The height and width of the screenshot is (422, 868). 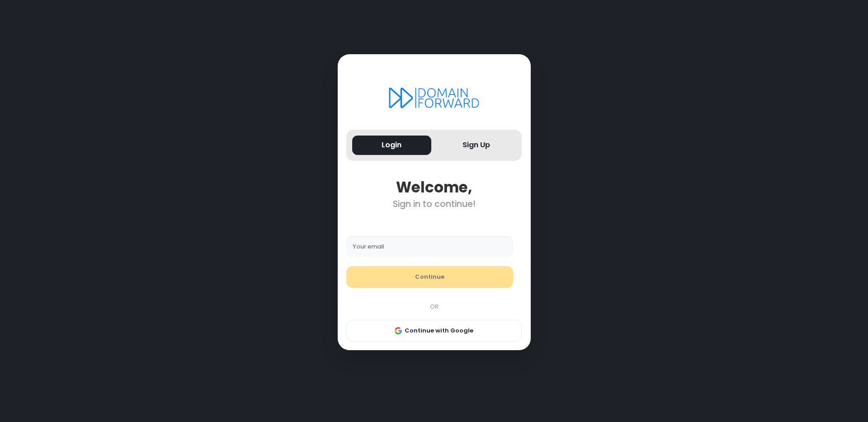 What do you see at coordinates (434, 187) in the screenshot?
I see `div: Welcome,` at bounding box center [434, 187].